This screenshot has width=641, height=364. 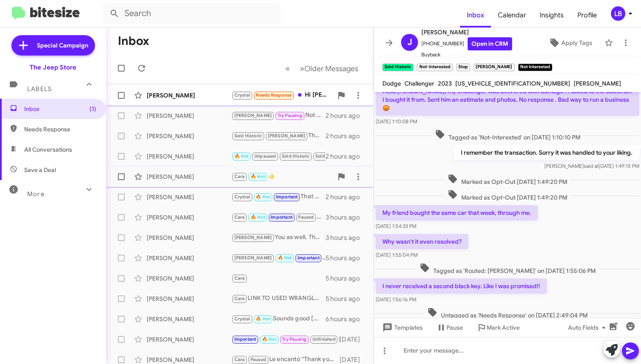 What do you see at coordinates (324, 339) in the screenshot?
I see `span: Unfinished` at bounding box center [324, 339].